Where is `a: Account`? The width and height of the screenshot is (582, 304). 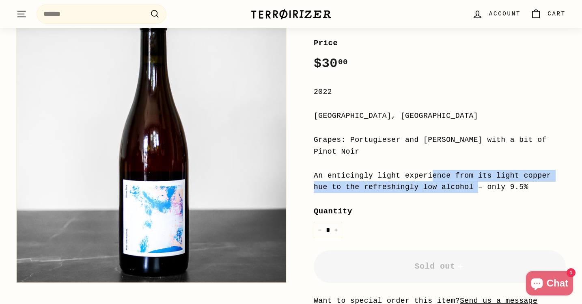 a: Account is located at coordinates (496, 14).